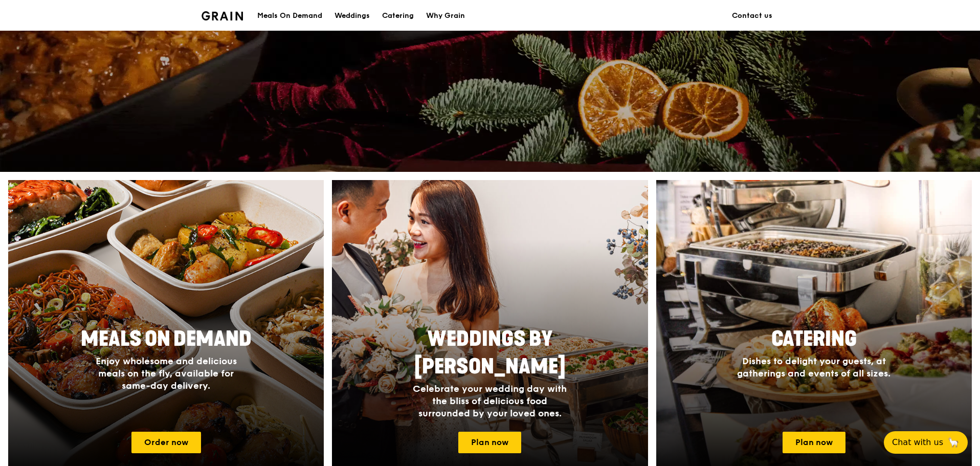 Image resolution: width=980 pixels, height=466 pixels. I want to click on a: Catering, so click(398, 16).